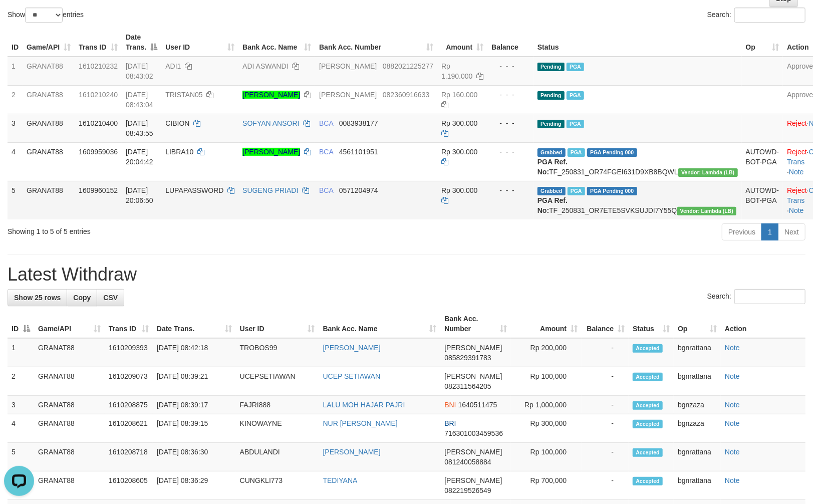  Describe the element at coordinates (98, 95) in the screenshot. I see `span: 1610210240` at that location.